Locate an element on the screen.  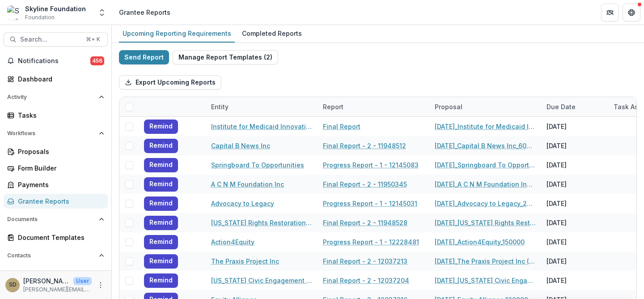
div: Form Builder is located at coordinates (59, 168).